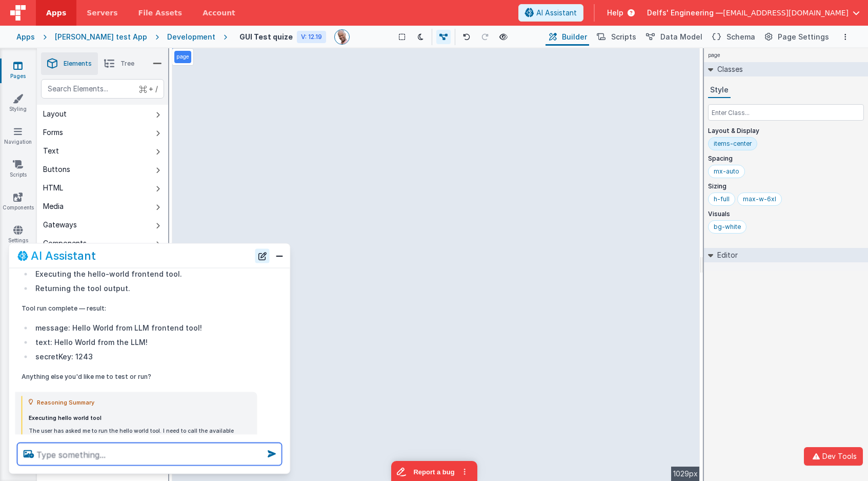 The width and height of the screenshot is (868, 481). What do you see at coordinates (55, 114) in the screenshot?
I see `div: Layout` at bounding box center [55, 114].